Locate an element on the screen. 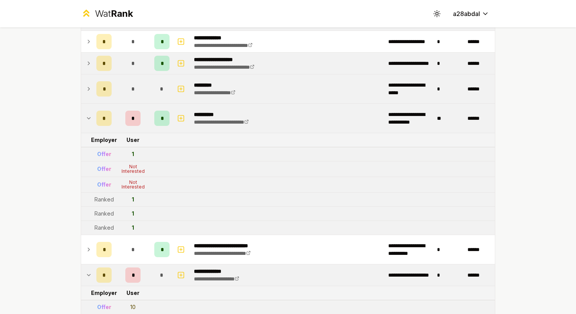 This screenshot has width=576, height=314. a: WatRank is located at coordinates (107, 14).